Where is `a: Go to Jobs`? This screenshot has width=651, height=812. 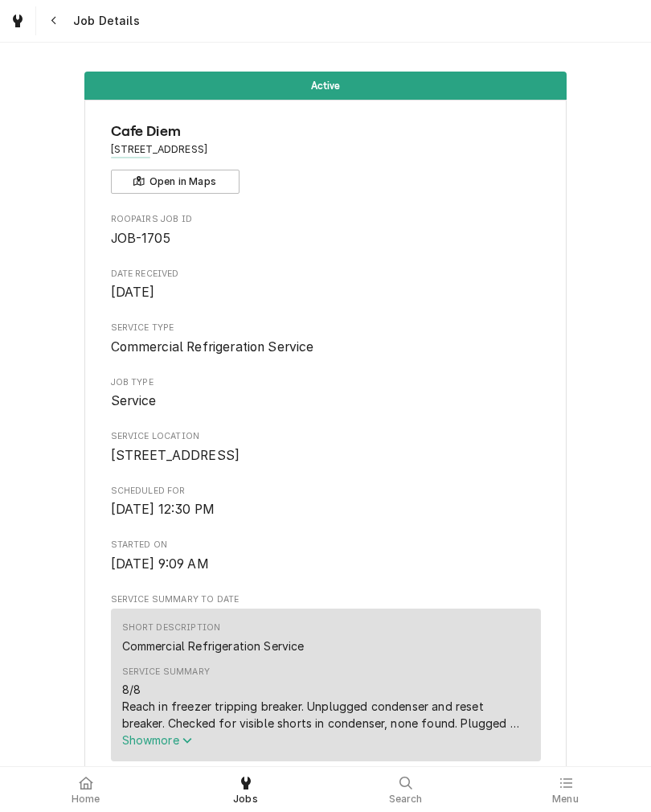 a: Go to Jobs is located at coordinates (18, 21).